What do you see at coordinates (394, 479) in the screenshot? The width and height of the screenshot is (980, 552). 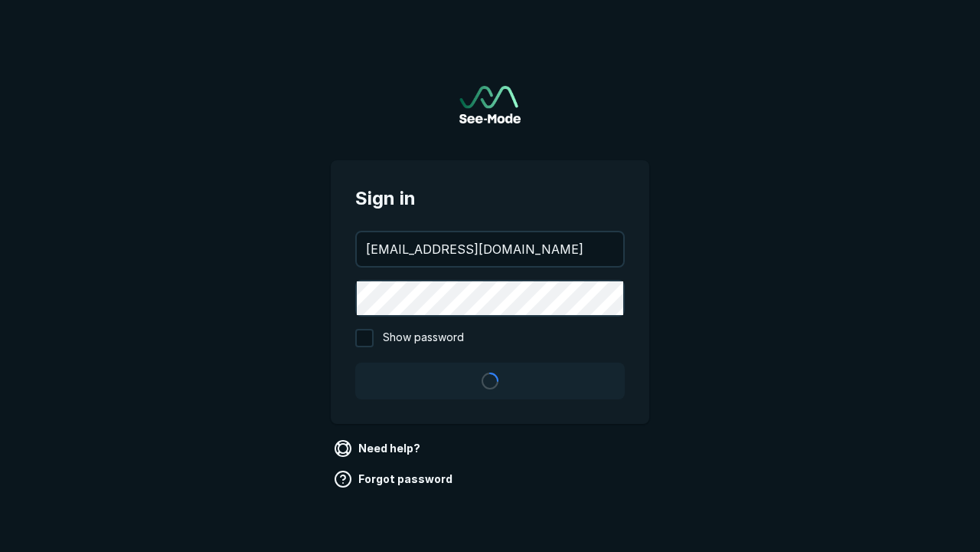 I see `a: Forgot password` at bounding box center [394, 479].